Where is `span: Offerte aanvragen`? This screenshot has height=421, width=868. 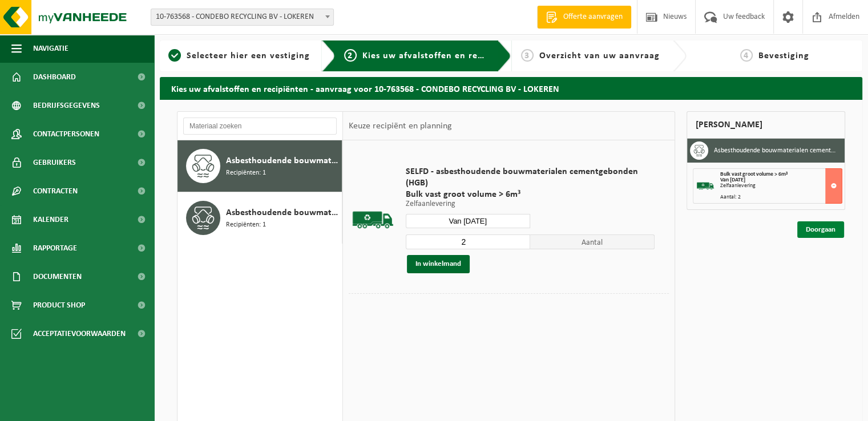
span: Offerte aanvragen is located at coordinates (592, 17).